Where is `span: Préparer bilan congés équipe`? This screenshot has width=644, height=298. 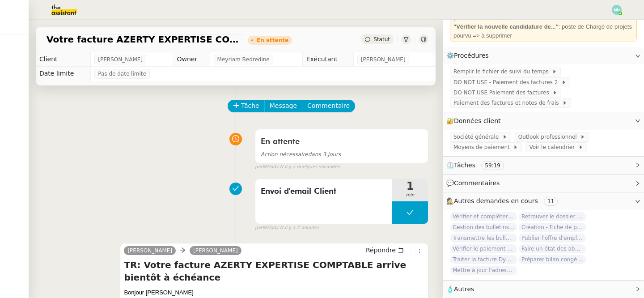
span: Préparer bilan congés équipe is located at coordinates (552, 259).